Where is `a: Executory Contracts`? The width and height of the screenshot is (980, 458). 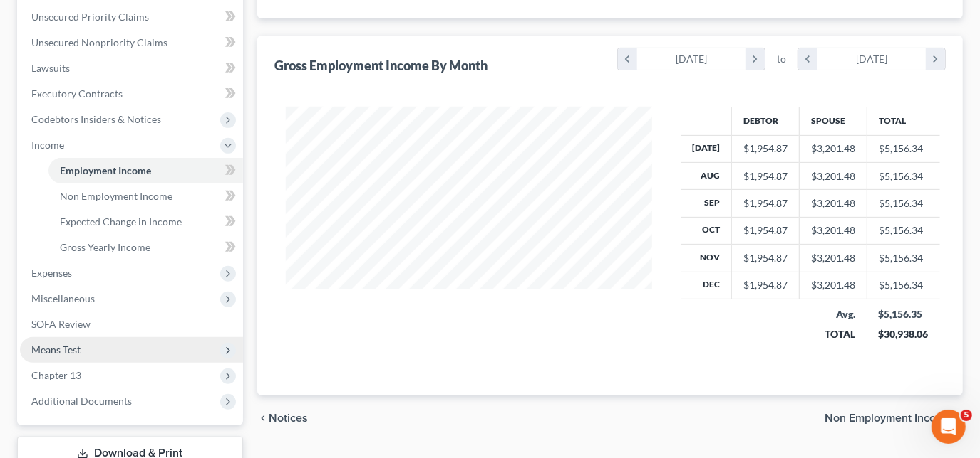
a: Executory Contracts is located at coordinates (131, 94).